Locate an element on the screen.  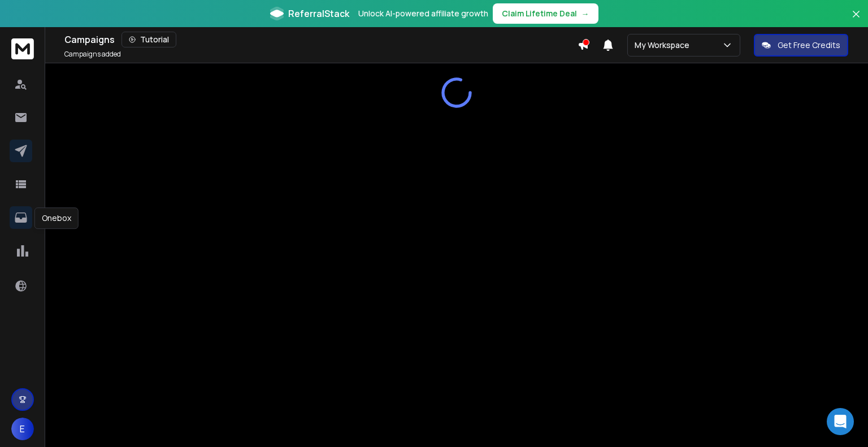
div: Campaigns is located at coordinates (321, 40).